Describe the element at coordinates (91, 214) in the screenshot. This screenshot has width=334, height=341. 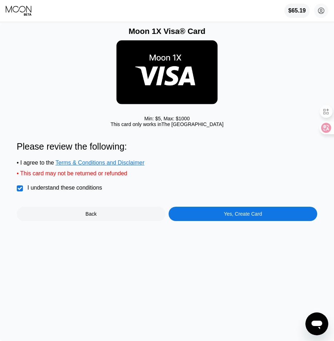
I see `div: Back` at that location.